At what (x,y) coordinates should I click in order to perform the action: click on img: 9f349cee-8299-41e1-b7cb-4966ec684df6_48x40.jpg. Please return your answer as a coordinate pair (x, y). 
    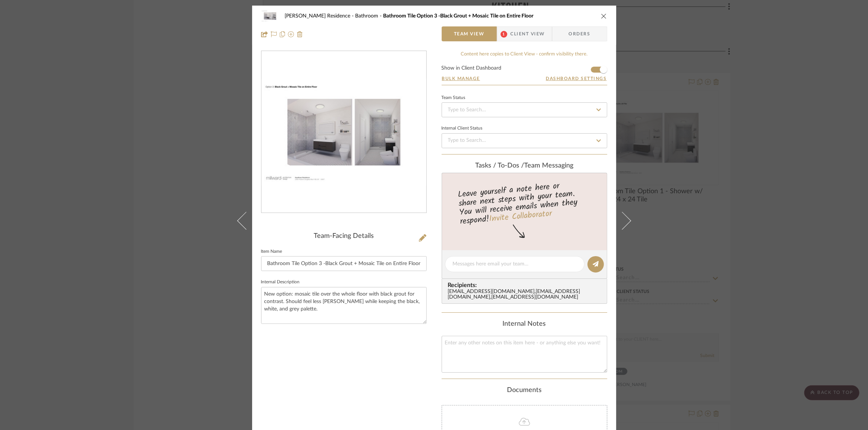
    Looking at the image, I should click on (270, 16).